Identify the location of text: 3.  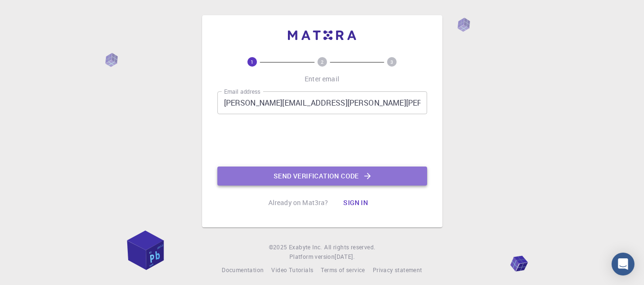
(392, 62).